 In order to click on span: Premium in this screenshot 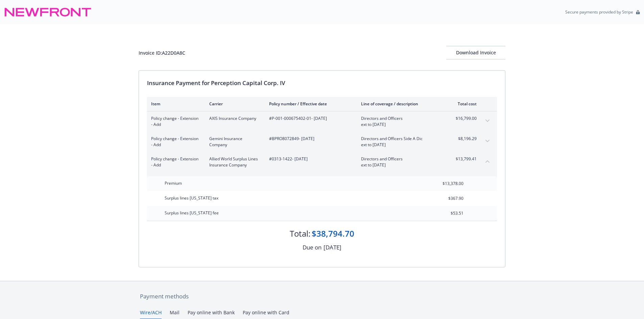, I will do `click(173, 183)`.